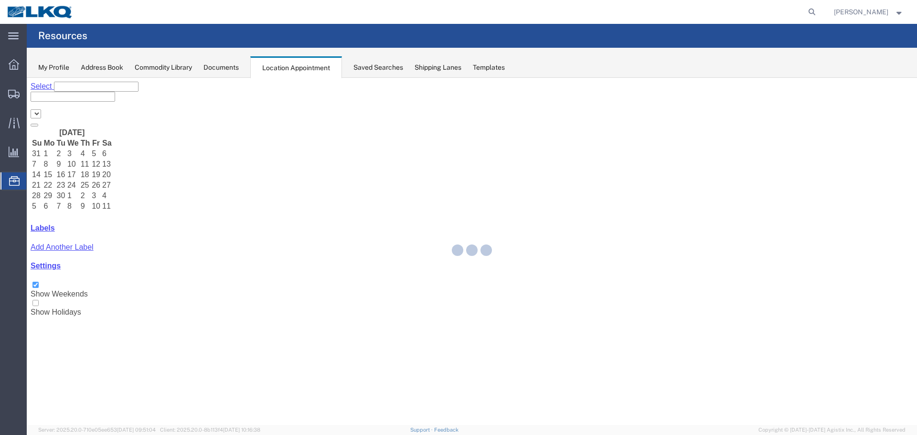  Describe the element at coordinates (22, 97) in the screenshot. I see `td: 15` at that location.